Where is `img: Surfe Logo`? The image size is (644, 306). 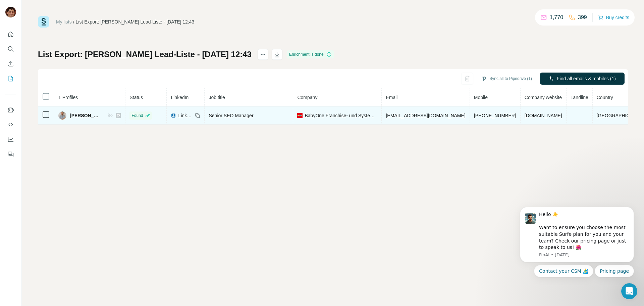 img: Surfe Logo is located at coordinates (44, 22).